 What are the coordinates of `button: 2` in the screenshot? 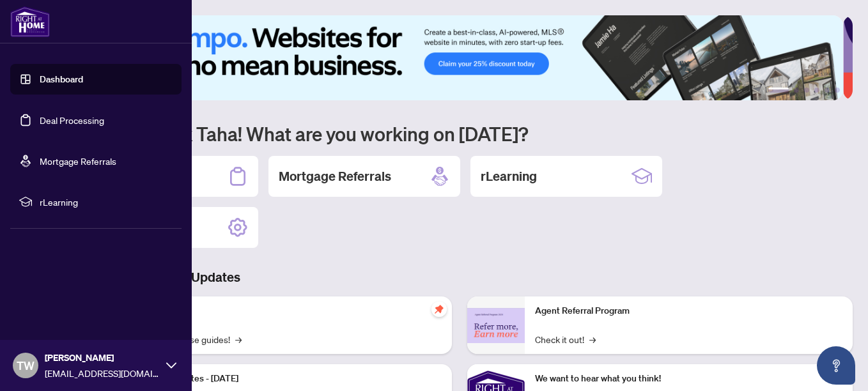 It's located at (796, 90).